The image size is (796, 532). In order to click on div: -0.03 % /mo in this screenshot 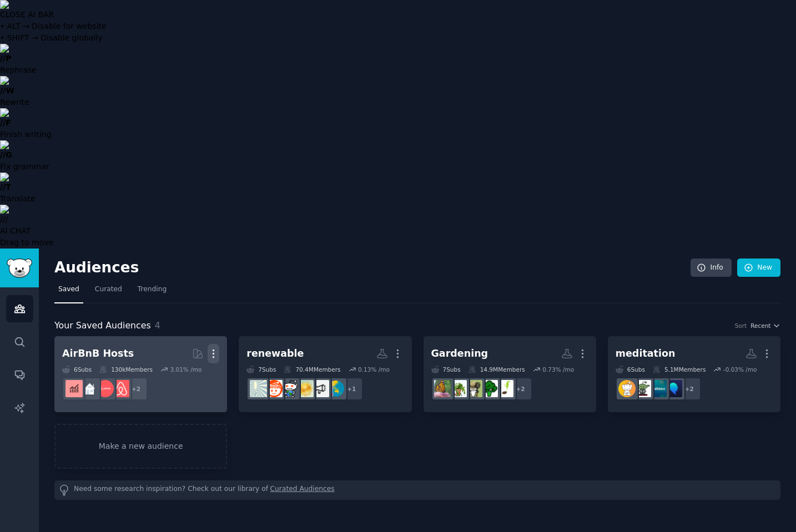, I will do `click(739, 369)`.